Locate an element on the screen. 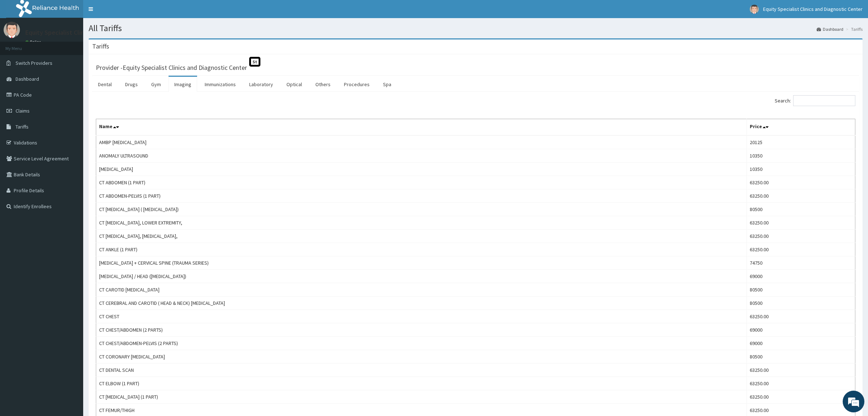 The height and width of the screenshot is (416, 868). h1: All Tariffs is located at coordinates (476, 28).